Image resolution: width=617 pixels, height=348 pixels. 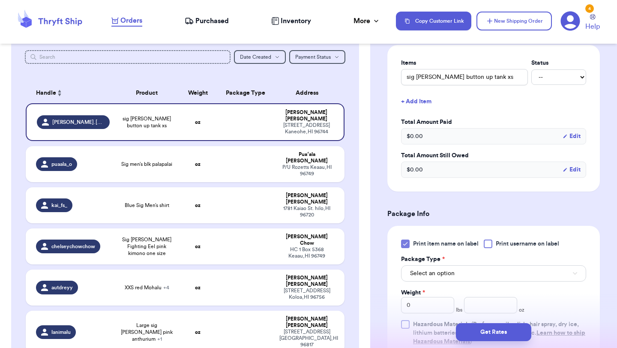 What do you see at coordinates (493, 102) in the screenshot?
I see `button: + Add Item` at bounding box center [493, 102].